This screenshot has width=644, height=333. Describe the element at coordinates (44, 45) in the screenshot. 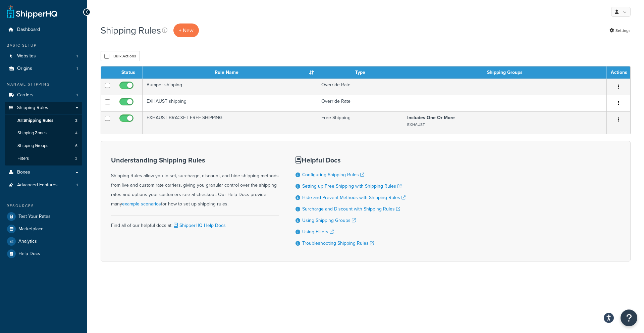

I see `div: Basic Setup` at that location.